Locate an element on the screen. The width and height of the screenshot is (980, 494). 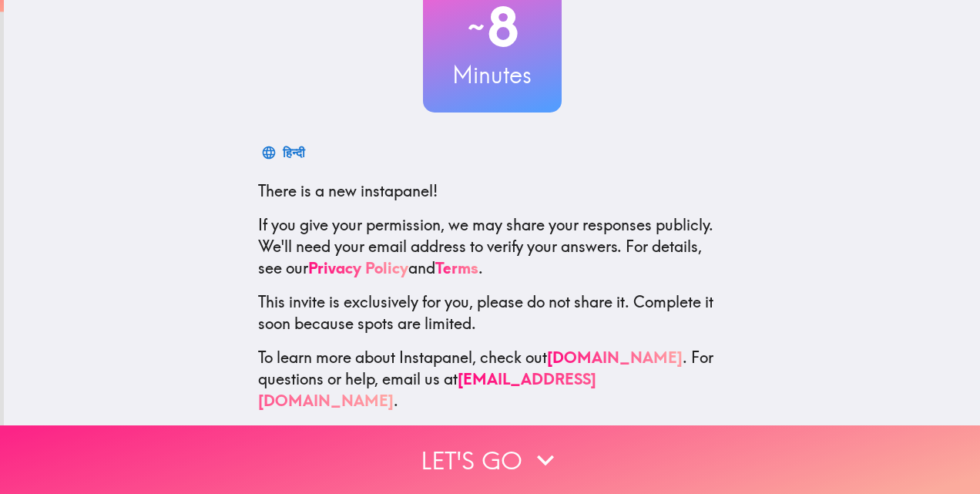
p: If you give your permission, we may share your responses publicly. We'll need your email address ... is located at coordinates (493, 246).